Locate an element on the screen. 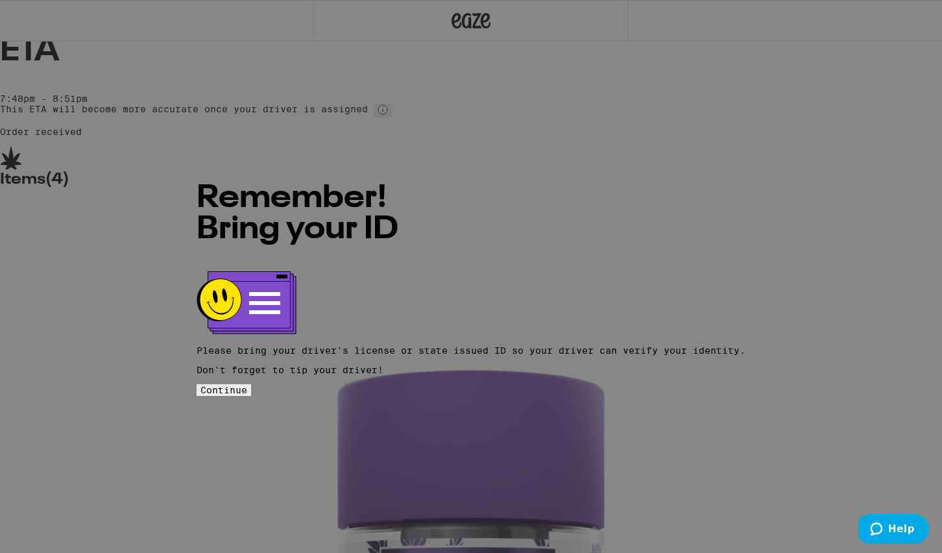  span: Help is located at coordinates (43, 15).